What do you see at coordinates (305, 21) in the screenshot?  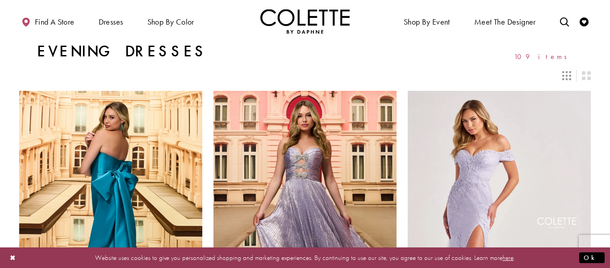 I see `a: Visit Home Page` at bounding box center [305, 21].